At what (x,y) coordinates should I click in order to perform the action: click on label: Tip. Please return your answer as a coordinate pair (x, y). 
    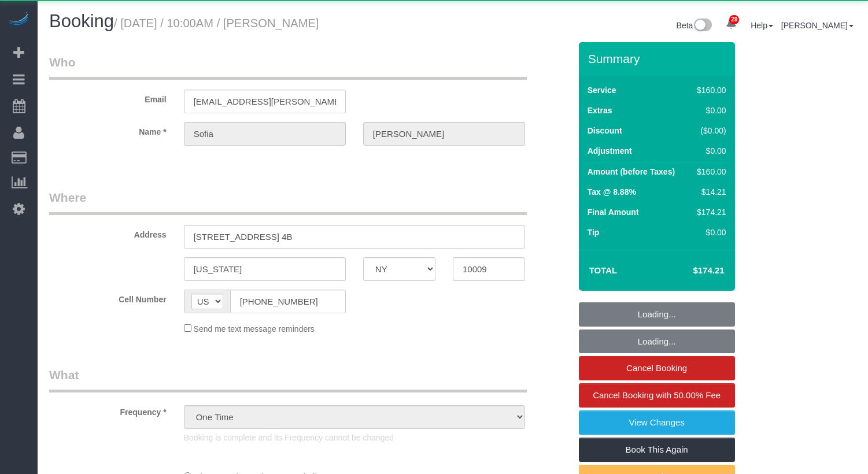
    Looking at the image, I should click on (593, 232).